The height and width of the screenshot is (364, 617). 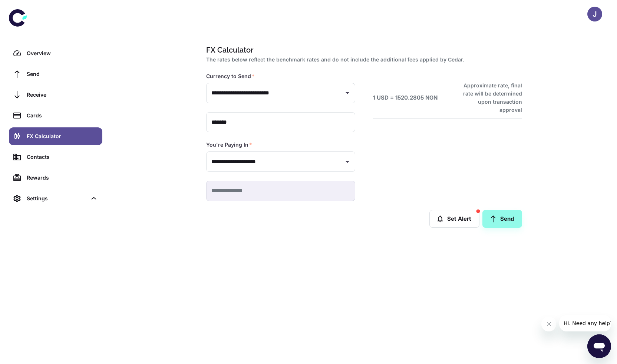 What do you see at coordinates (595, 14) in the screenshot?
I see `div: J` at bounding box center [595, 14].